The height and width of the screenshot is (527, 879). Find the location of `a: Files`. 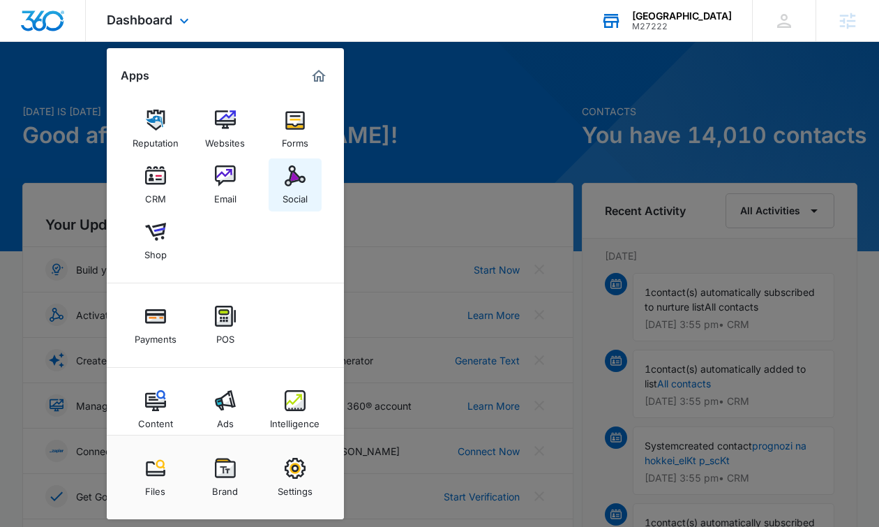

a: Files is located at coordinates (156, 477).